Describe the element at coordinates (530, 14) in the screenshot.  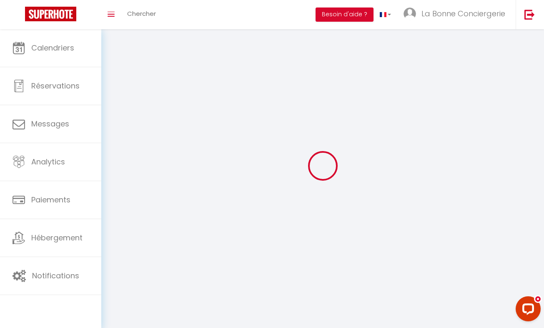
I see `img: logout` at that location.